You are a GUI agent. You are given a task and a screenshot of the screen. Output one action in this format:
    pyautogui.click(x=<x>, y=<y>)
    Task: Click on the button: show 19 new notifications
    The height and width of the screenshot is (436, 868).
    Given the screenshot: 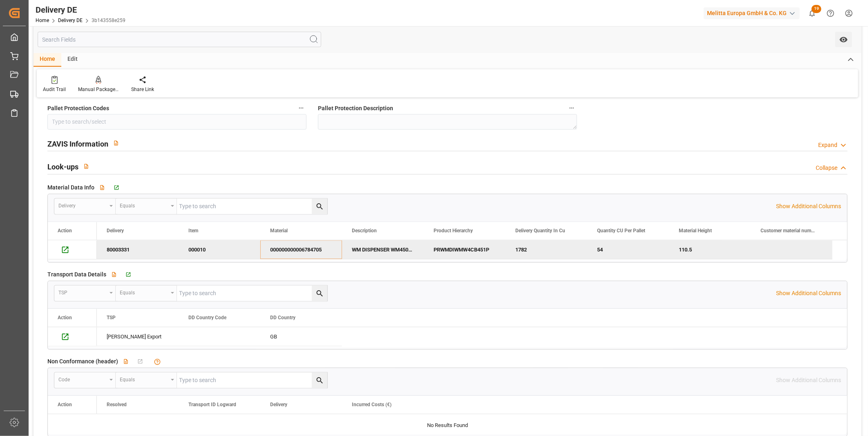 What is the action you would take?
    pyautogui.click(x=812, y=13)
    